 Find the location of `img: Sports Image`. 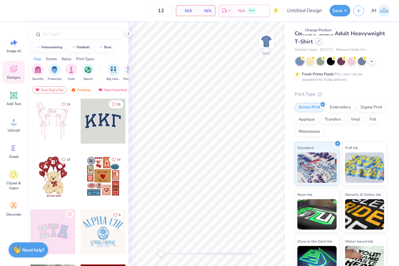

img: Sports Image is located at coordinates (88, 70).